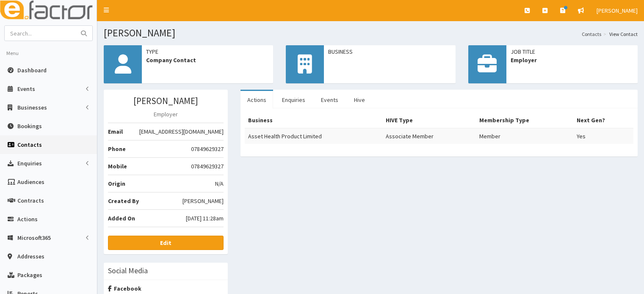 The image size is (644, 294). Describe the element at coordinates (294, 100) in the screenshot. I see `a: Enquiries` at that location.